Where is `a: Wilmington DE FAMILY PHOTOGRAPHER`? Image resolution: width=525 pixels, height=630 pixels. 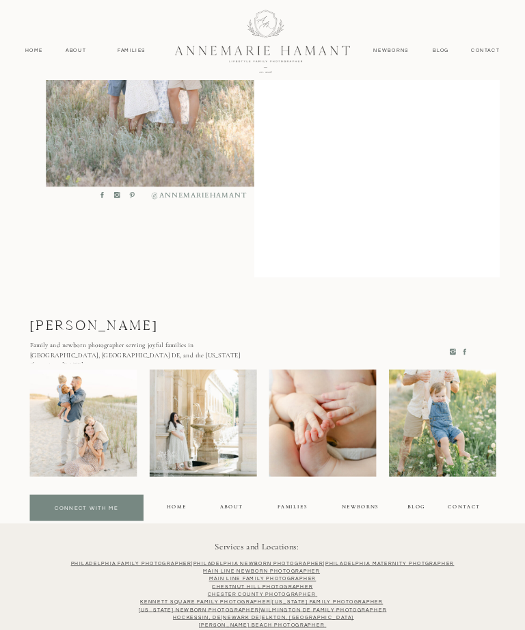
a: Wilmington DE FAMILY PHOTOGRAPHER is located at coordinates (323, 609).